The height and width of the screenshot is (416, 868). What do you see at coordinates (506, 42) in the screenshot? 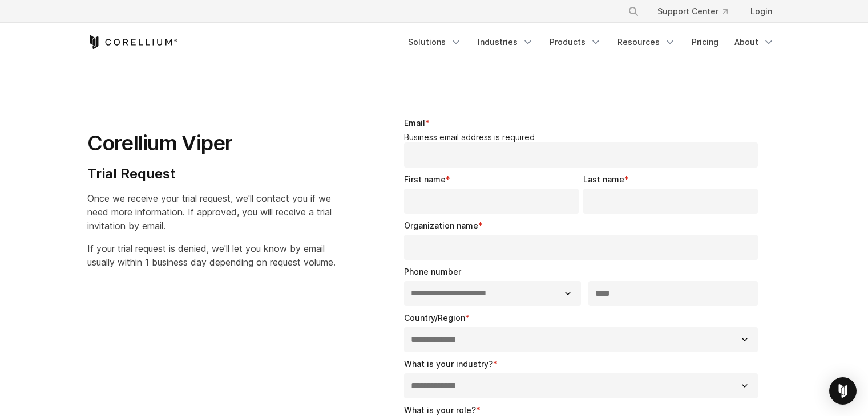
I see `a: Industries` at bounding box center [506, 42].